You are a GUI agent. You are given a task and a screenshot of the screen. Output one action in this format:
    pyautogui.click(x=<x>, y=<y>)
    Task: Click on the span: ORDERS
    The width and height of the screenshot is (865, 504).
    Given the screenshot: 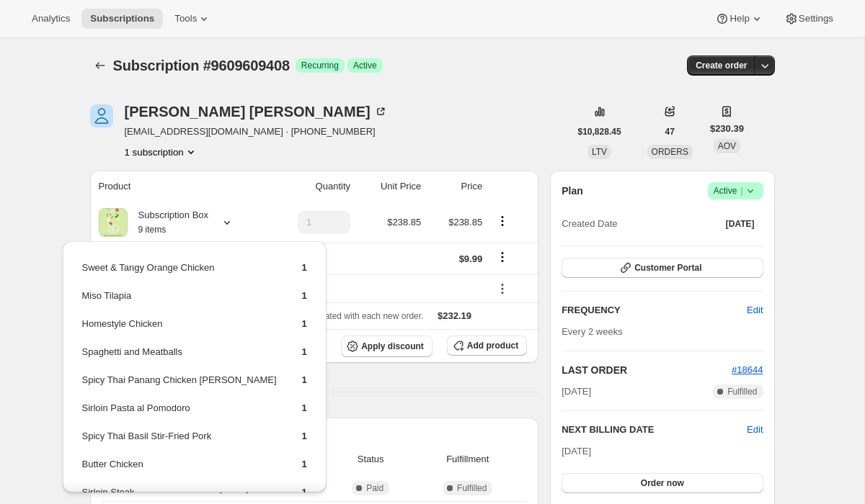 What is the action you would take?
    pyautogui.click(x=670, y=152)
    